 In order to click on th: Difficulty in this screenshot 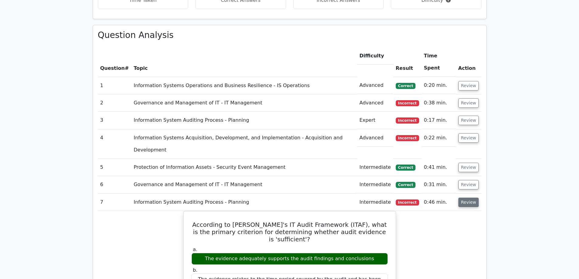, I will do `click(375, 56)`.